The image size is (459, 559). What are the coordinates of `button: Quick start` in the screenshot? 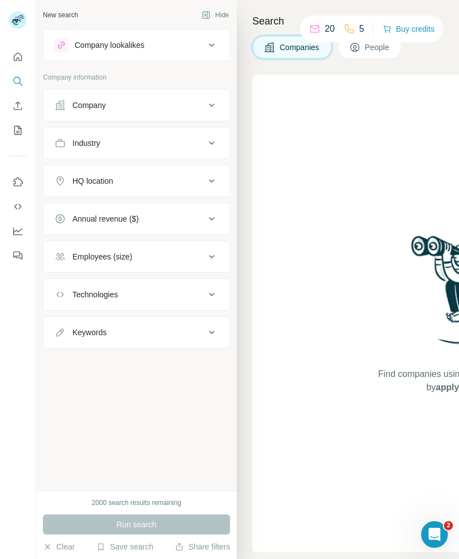 It's located at (18, 57).